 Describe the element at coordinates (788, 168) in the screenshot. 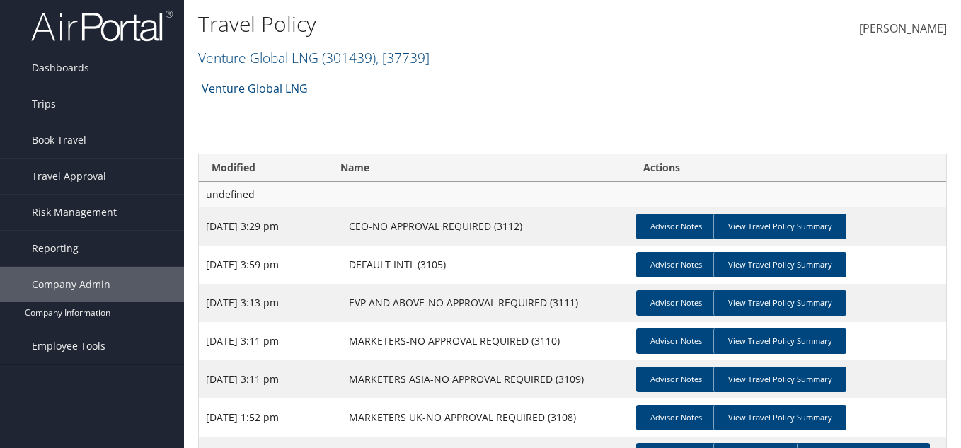

I see `th: Actions` at that location.